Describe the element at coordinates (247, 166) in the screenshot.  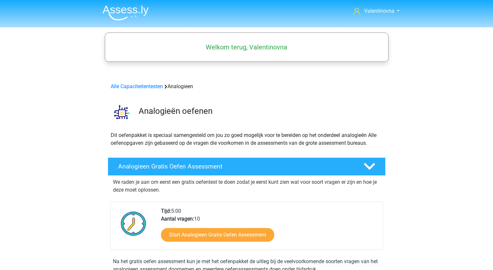
I see `a: Analogieen Gratis Oefen Assessment` at that location.